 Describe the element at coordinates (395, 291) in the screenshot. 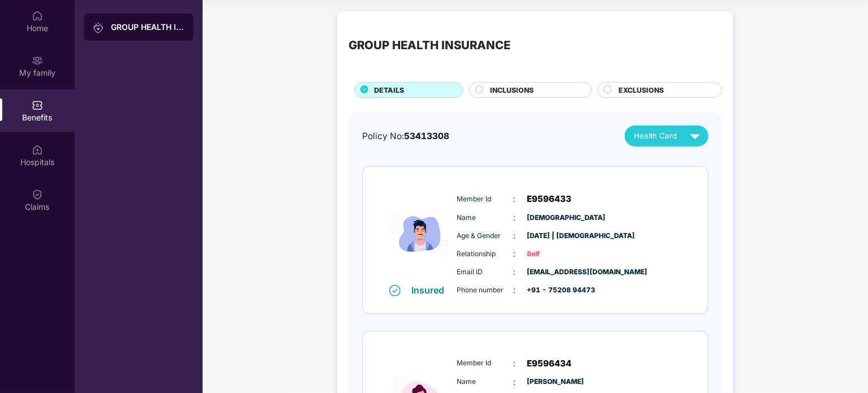

I see `img: svg+xml;base64,PHN2ZyB4bWxucz0iaHR0cDovL3d3dy53My5vcmcvMjAwMC9zdmciIHdpZHRoPSIxNiIgaGVpZ2h0PSIxNi...` at that location.